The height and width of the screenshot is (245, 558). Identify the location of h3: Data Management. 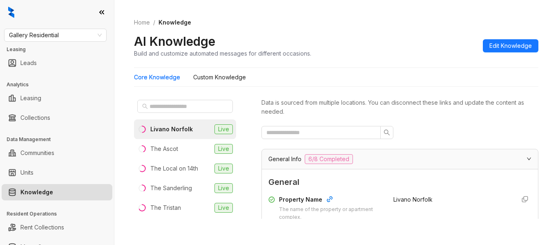
(60, 139).